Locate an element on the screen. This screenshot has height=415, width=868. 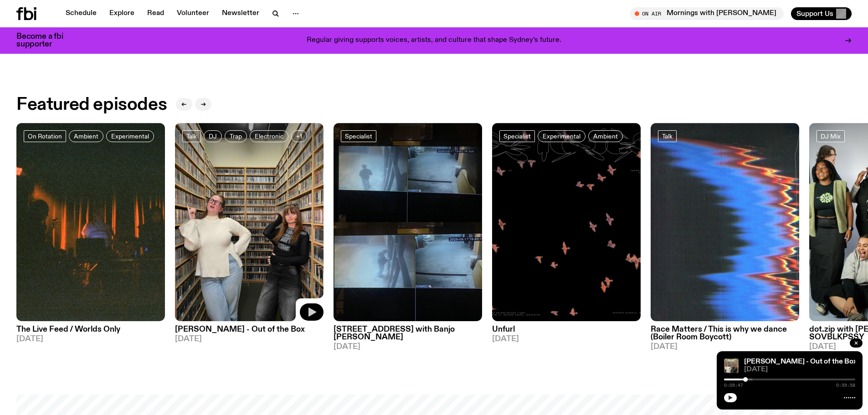
h3: Become a fbi supporter is located at coordinates (45, 41).